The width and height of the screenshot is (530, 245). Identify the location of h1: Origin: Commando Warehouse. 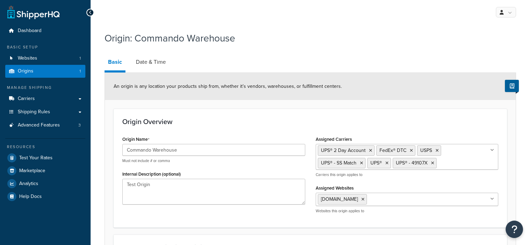
(306, 38).